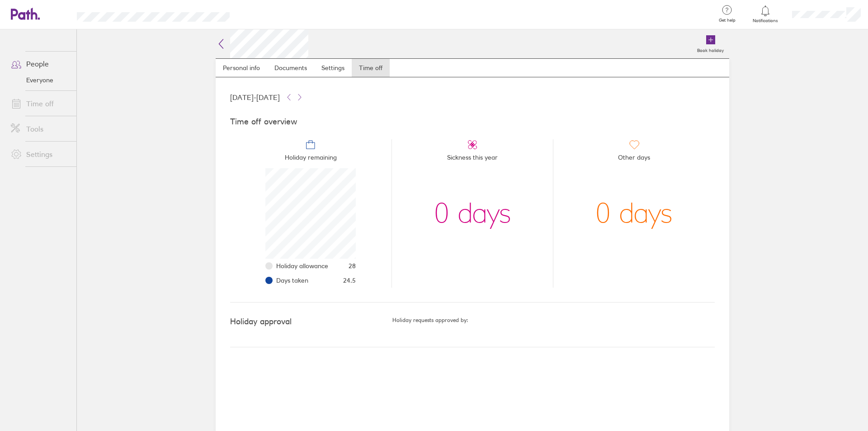 Image resolution: width=868 pixels, height=431 pixels. Describe the element at coordinates (40, 64) in the screenshot. I see `a: People` at that location.